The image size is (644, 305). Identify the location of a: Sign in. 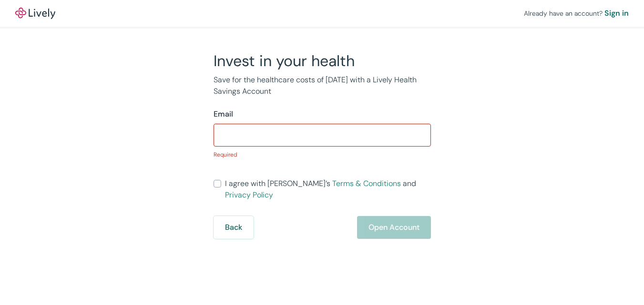
(616, 14).